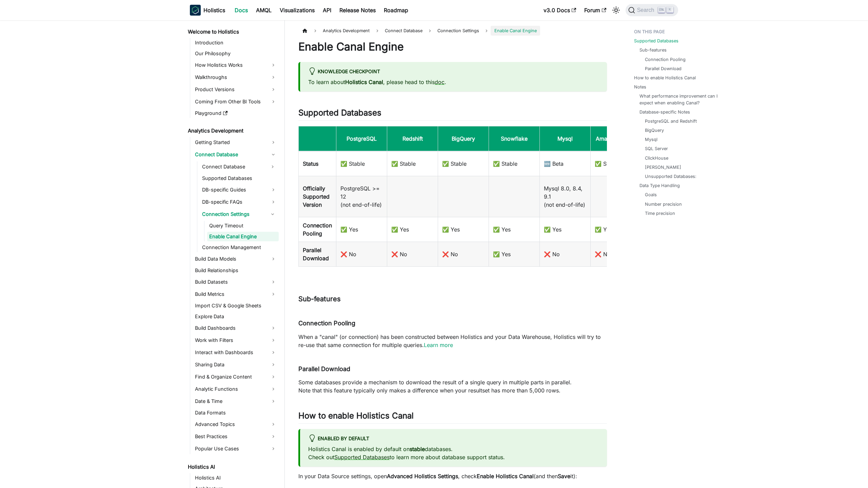 The height and width of the screenshot is (488, 868). Describe the element at coordinates (297, 10) in the screenshot. I see `a: Visualizations` at that location.